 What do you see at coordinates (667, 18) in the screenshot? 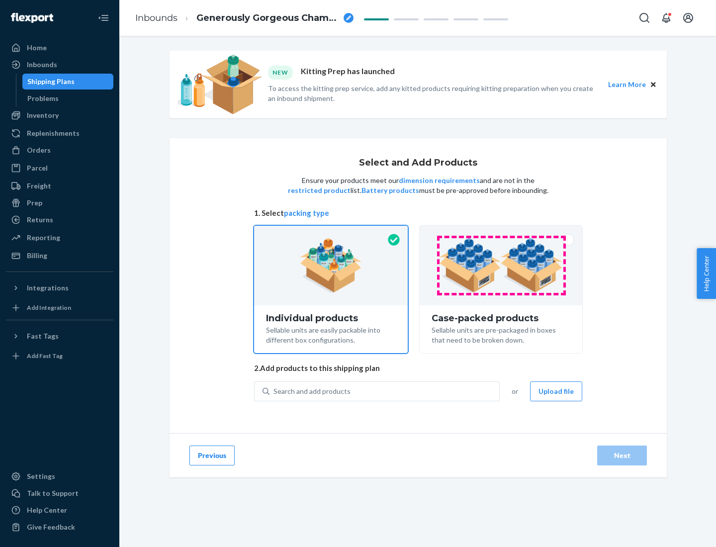
I see `button: Open notifications` at bounding box center [667, 18].